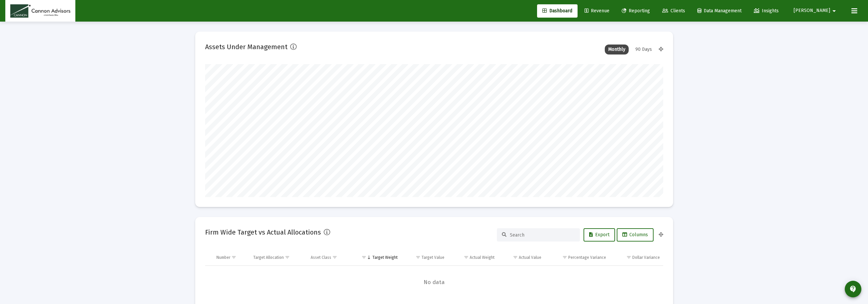  Describe the element at coordinates (473, 257) in the screenshot. I see `td: Column Actual Weight` at that location.